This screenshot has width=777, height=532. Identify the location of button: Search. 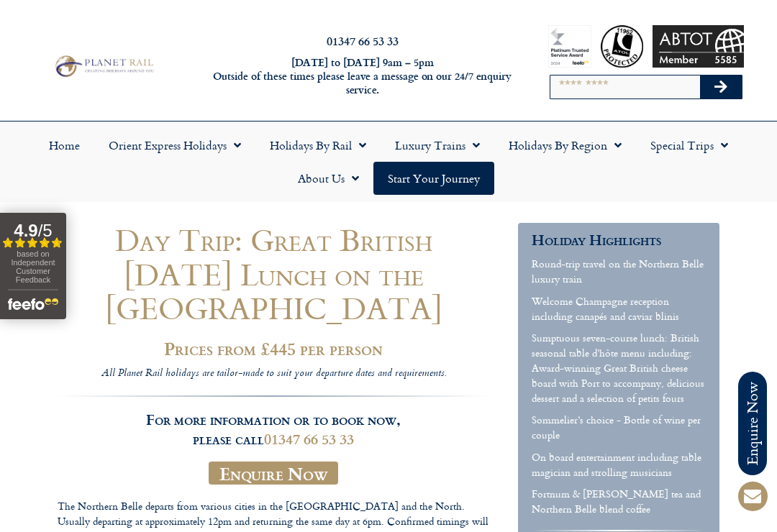
(721, 87).